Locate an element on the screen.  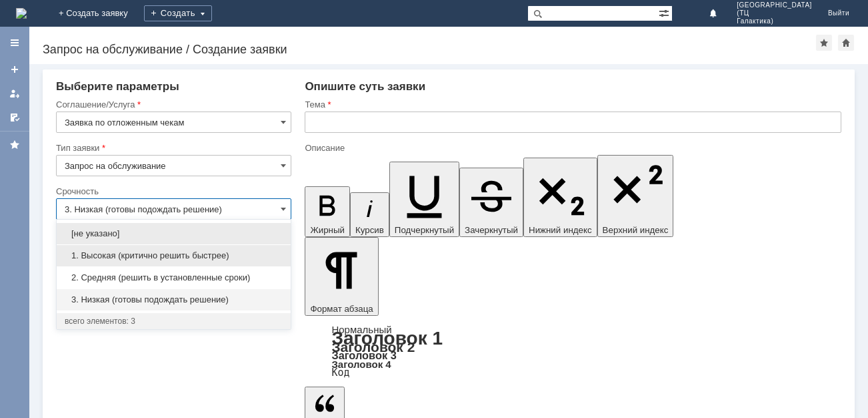
div: Соглашение/Услуга is located at coordinates (172, 104).